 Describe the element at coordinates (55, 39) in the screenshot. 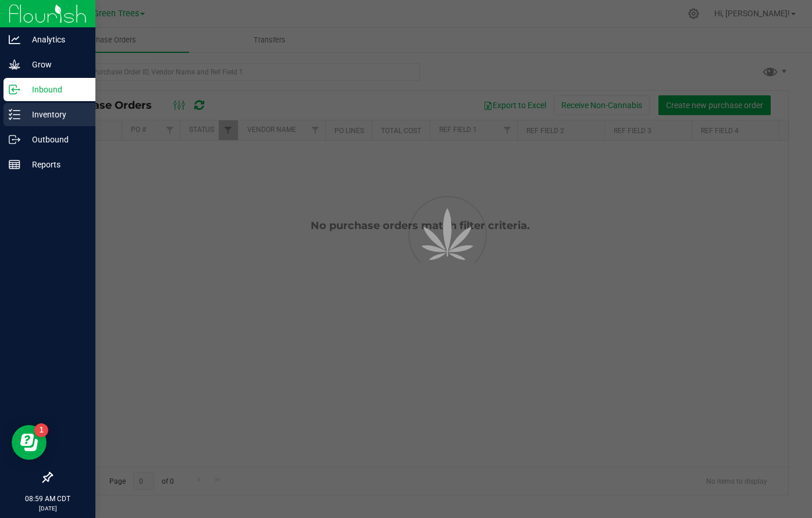

I see `p: Analytics` at that location.